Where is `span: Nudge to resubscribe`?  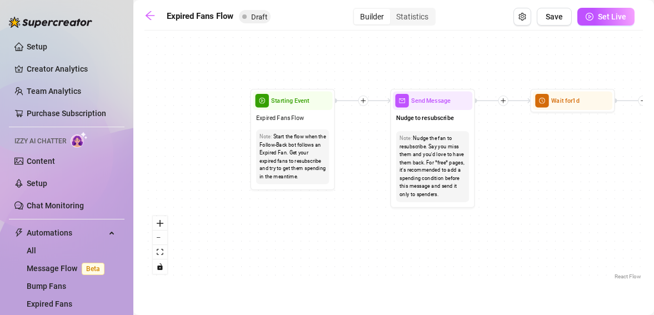 span: Nudge to resubscribe is located at coordinates (425, 118).